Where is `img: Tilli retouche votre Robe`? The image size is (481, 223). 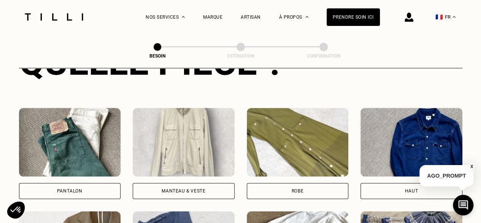
img: Tilli retouche votre Robe is located at coordinates (298, 142).